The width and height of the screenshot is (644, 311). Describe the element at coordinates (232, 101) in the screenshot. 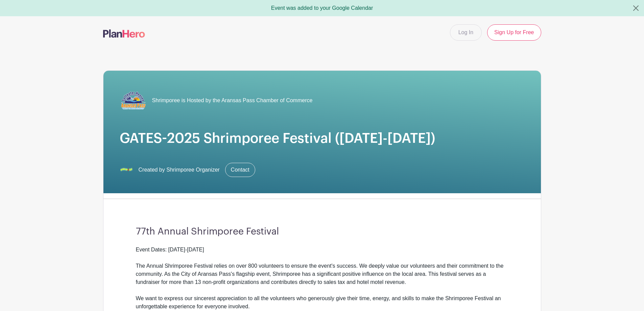

I see `span: Shrimporee is Hosted by the Aransas Pass Chamber of Commerce` at that location.